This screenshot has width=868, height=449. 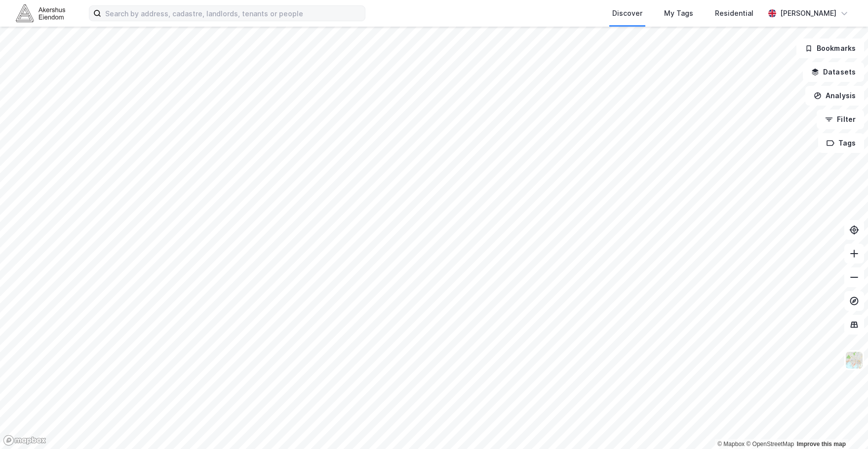 I want to click on button: Datasets, so click(x=833, y=72).